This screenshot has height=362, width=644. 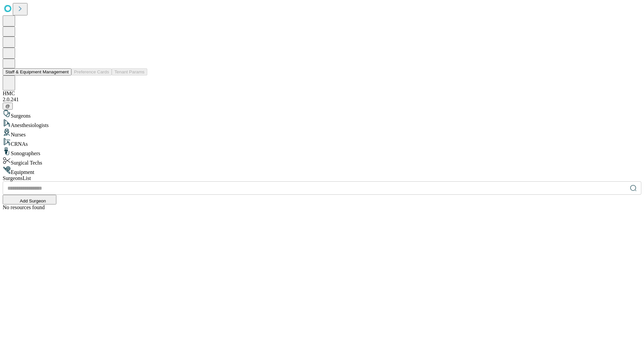 What do you see at coordinates (322, 170) in the screenshot?
I see `div: Equipment` at bounding box center [322, 170].